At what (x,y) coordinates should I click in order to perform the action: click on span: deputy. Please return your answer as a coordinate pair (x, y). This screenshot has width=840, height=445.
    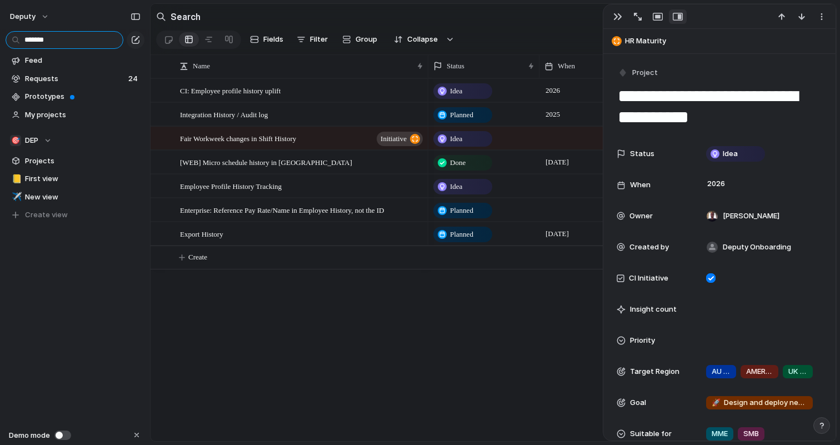
    Looking at the image, I should click on (23, 17).